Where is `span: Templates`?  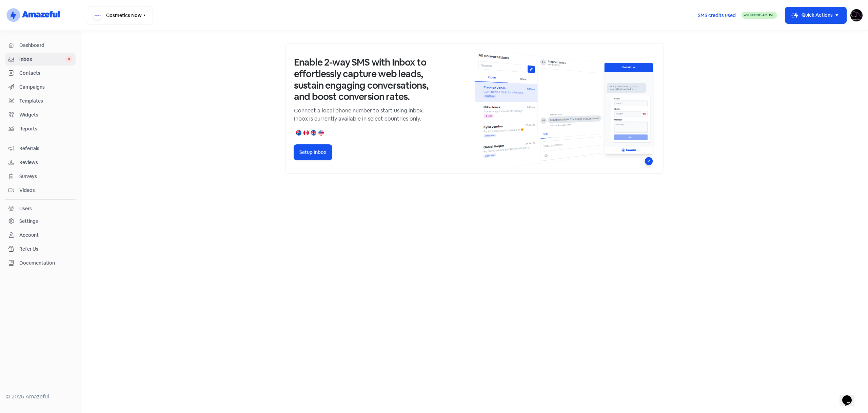
span: Templates is located at coordinates (46, 101).